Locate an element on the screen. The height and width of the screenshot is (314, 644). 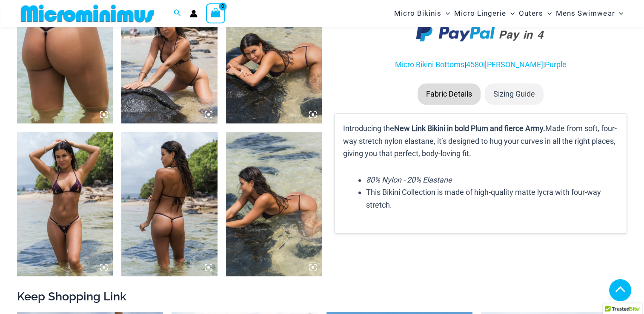
b: New Link Bikini in bold Plum and fierce Army. is located at coordinates (470, 128).